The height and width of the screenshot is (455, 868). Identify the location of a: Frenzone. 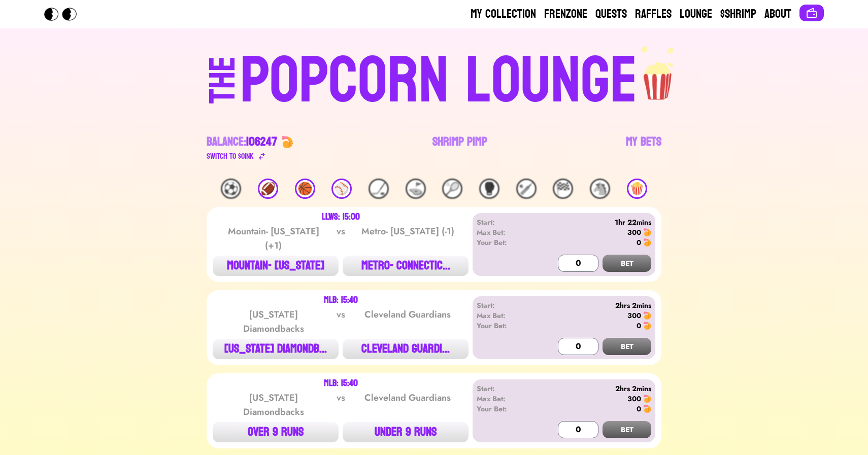
(565, 14).